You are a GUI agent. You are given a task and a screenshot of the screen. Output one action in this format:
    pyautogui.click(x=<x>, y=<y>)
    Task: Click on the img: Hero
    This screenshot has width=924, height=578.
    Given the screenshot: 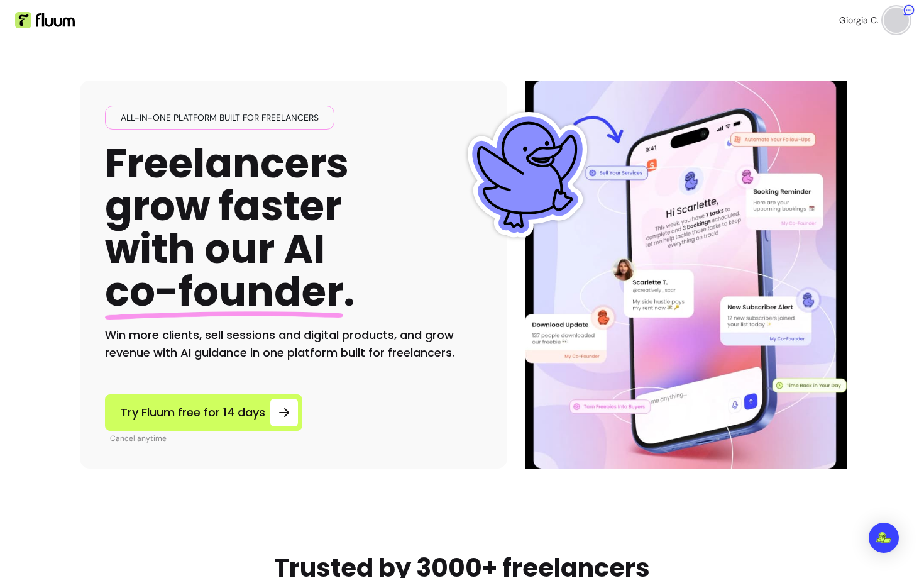 What is the action you would take?
    pyautogui.click(x=685, y=275)
    